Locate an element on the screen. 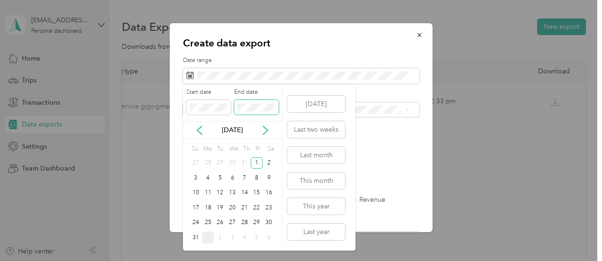  div: 19 is located at coordinates (220, 208).